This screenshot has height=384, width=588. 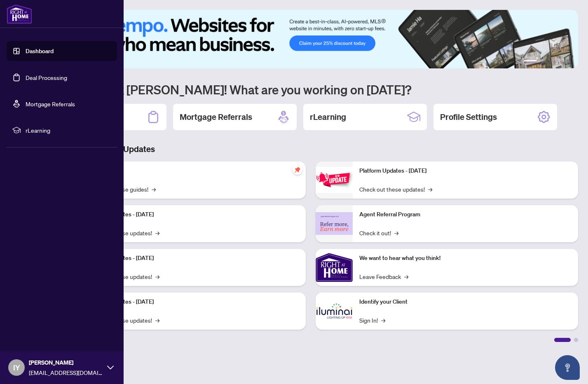 I want to click on a: Dashboard, so click(x=40, y=51).